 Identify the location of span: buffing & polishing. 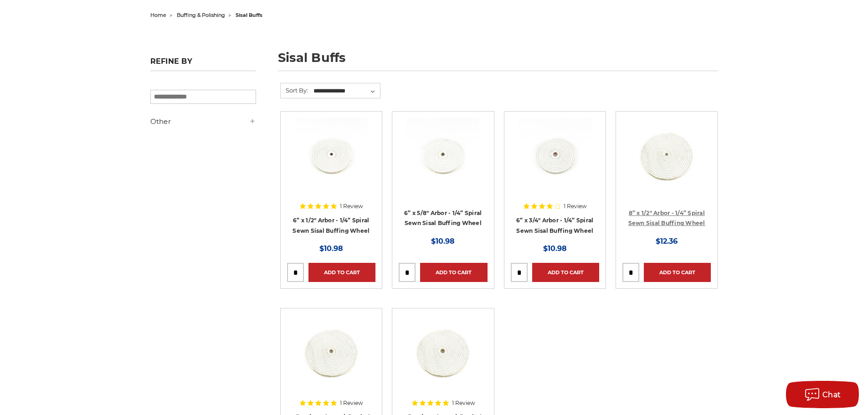
(201, 15).